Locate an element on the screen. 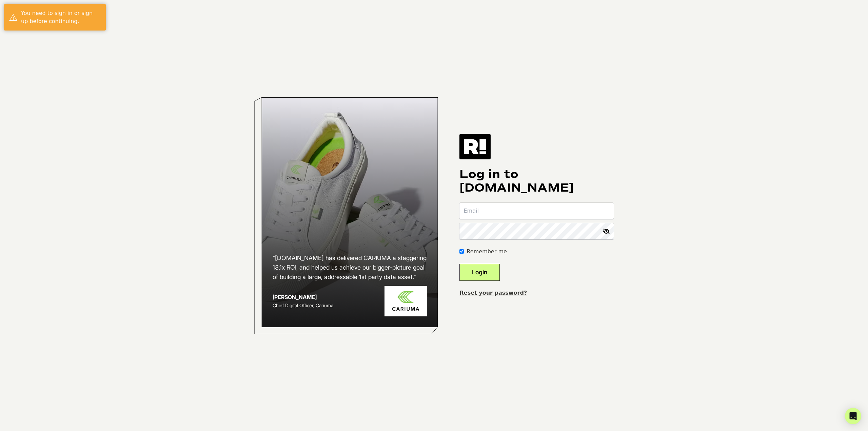  div: Open Intercom Messenger is located at coordinates (853, 416).